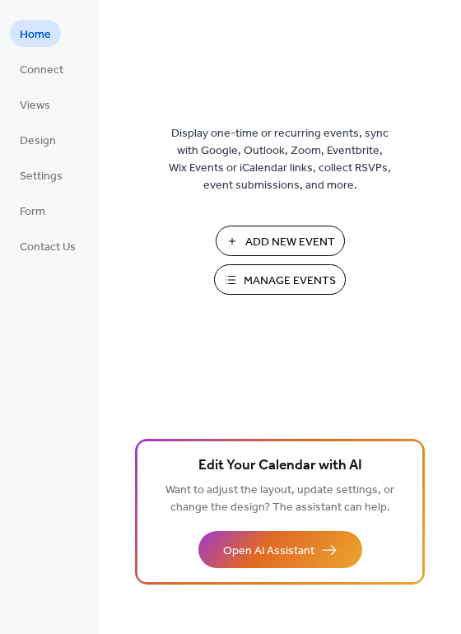 Image resolution: width=461 pixels, height=634 pixels. Describe the element at coordinates (35, 33) in the screenshot. I see `a: Home` at that location.